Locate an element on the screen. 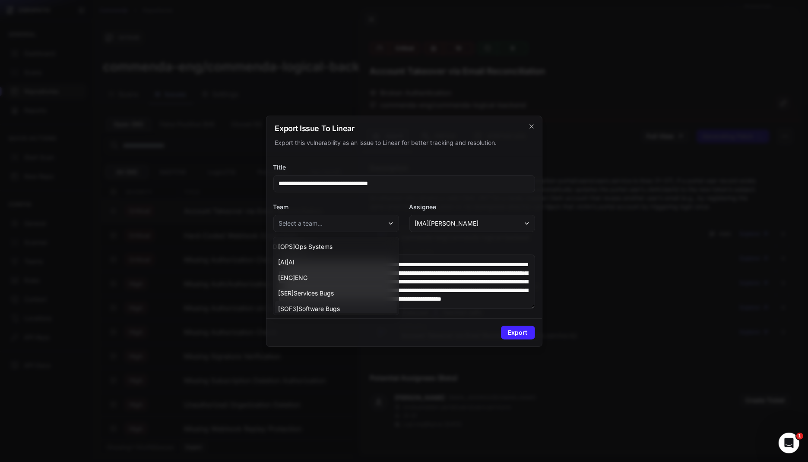 The image size is (808, 462). button: Export is located at coordinates (518, 333).